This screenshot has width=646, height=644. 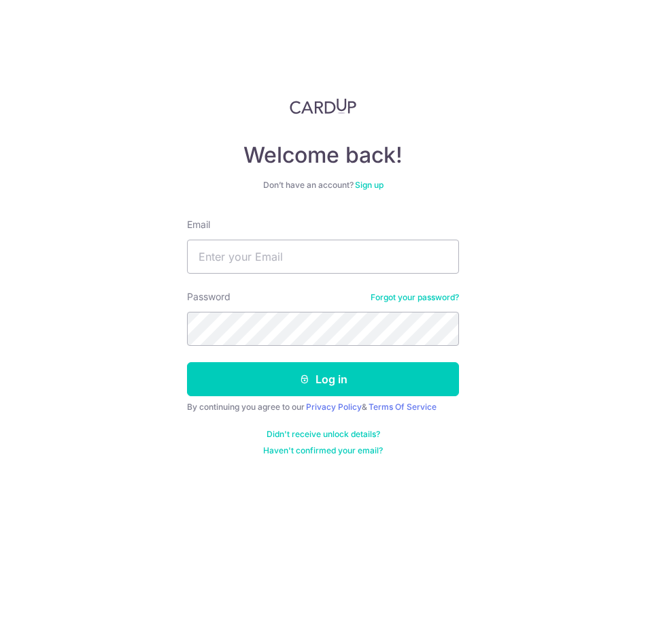 What do you see at coordinates (323, 451) in the screenshot?
I see `a: Haven't confirmed your email?` at bounding box center [323, 451].